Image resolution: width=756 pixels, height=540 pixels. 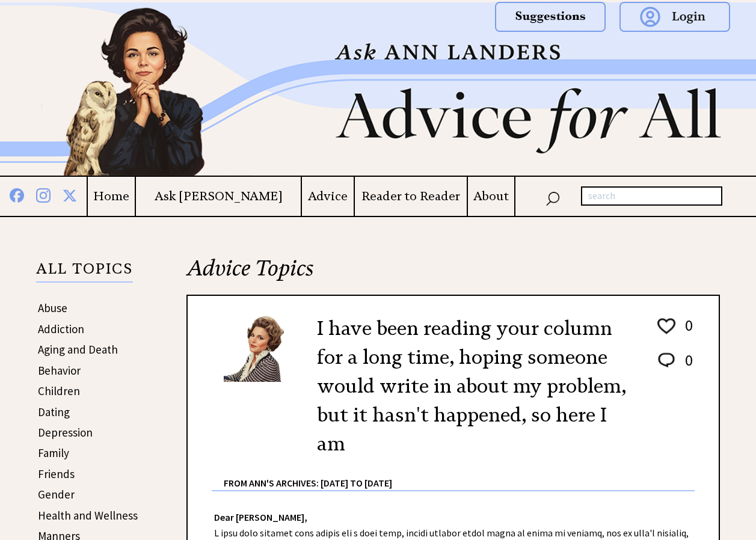 What do you see at coordinates (53, 453) in the screenshot?
I see `a: Family` at bounding box center [53, 453].